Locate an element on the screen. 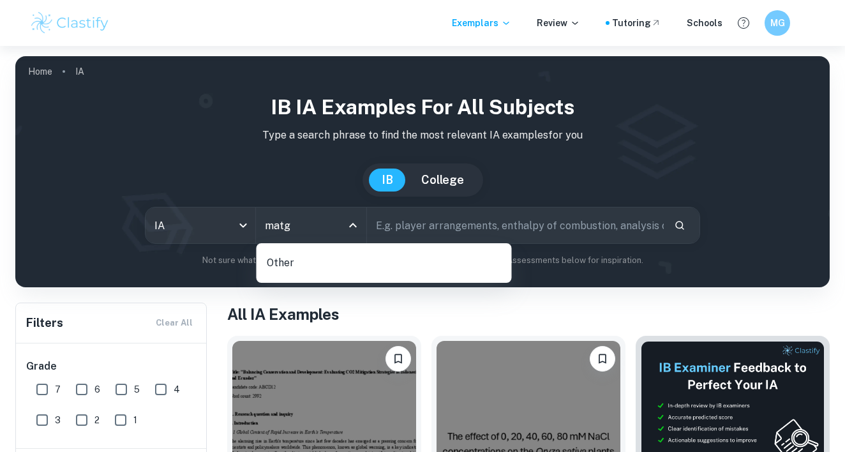 Image resolution: width=845 pixels, height=452 pixels. span: 5 is located at coordinates (137, 389).